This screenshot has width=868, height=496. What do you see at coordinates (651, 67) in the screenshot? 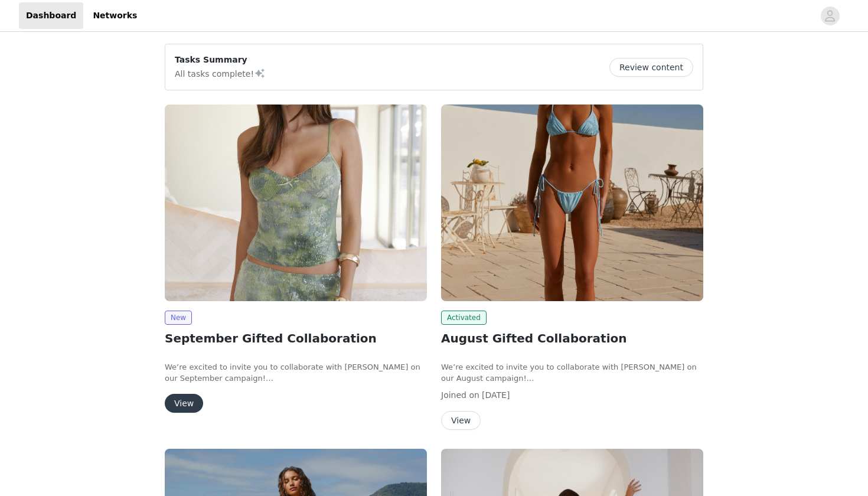
I see `button: Review content` at bounding box center [651, 67].